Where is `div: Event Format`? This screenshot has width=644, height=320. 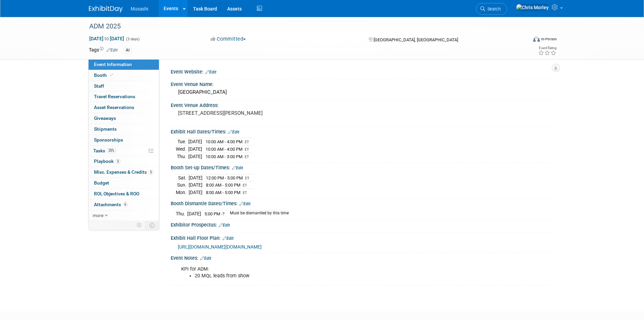 div: Event Format is located at coordinates (522, 40).